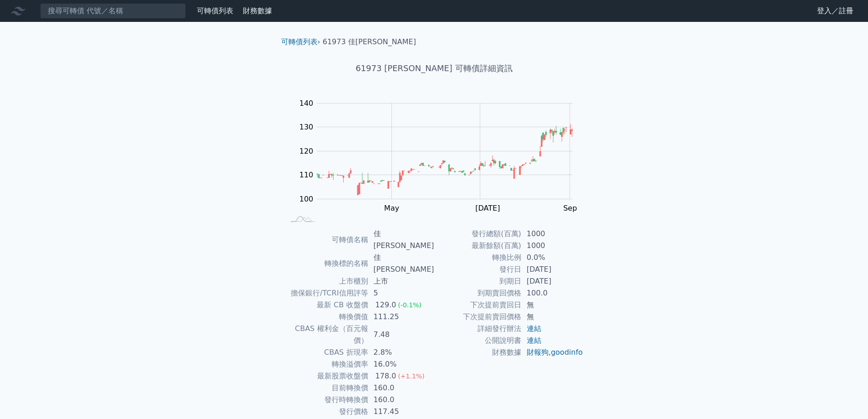  I want to click on a: 財務數據, so click(257, 10).